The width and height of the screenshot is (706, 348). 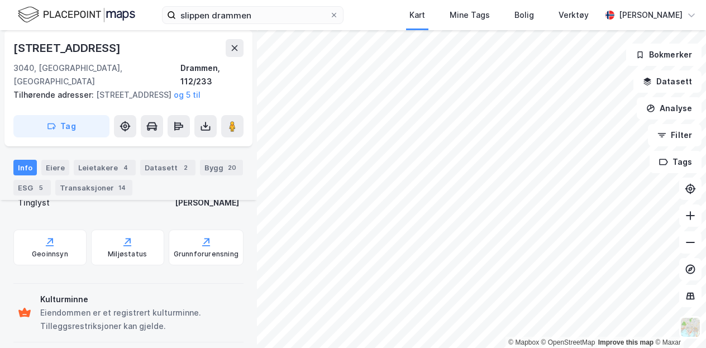 I want to click on div: 5, so click(x=41, y=188).